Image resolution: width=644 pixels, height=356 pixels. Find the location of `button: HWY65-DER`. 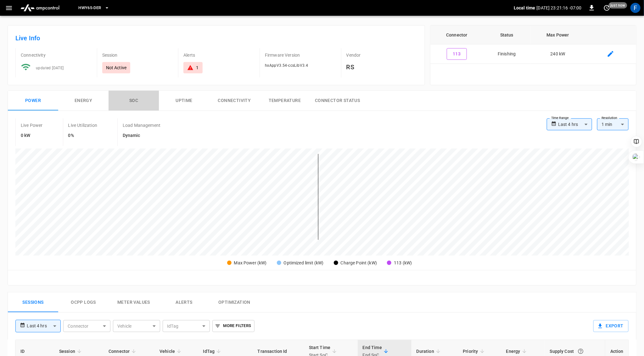

button: HWY65-DER is located at coordinates (94, 8).